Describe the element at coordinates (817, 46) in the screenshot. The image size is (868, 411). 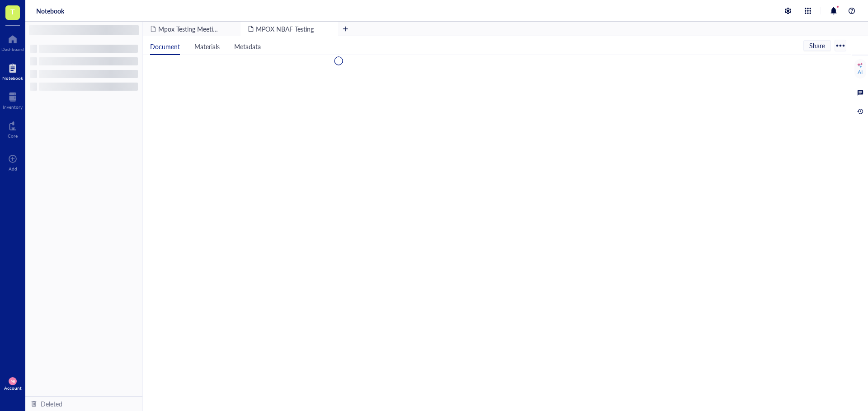
I see `span: Share` at that location.